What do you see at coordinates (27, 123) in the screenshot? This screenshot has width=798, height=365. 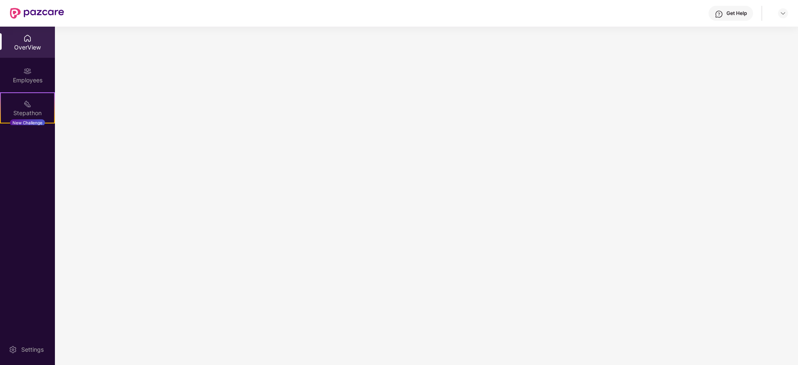 I see `div: New Challenge` at bounding box center [27, 123].